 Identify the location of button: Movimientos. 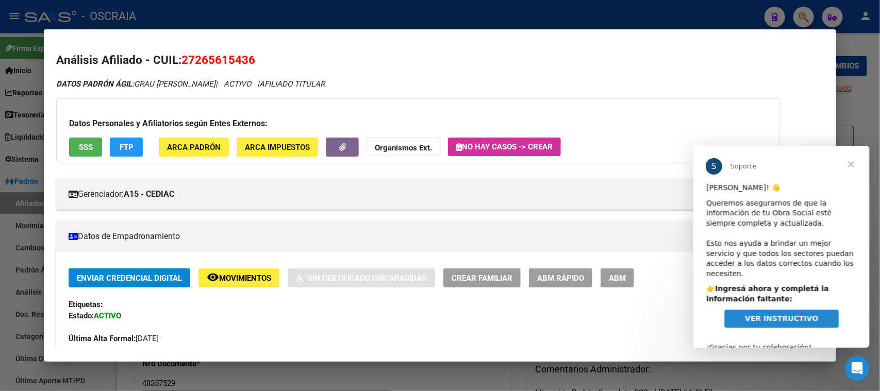
(239, 278).